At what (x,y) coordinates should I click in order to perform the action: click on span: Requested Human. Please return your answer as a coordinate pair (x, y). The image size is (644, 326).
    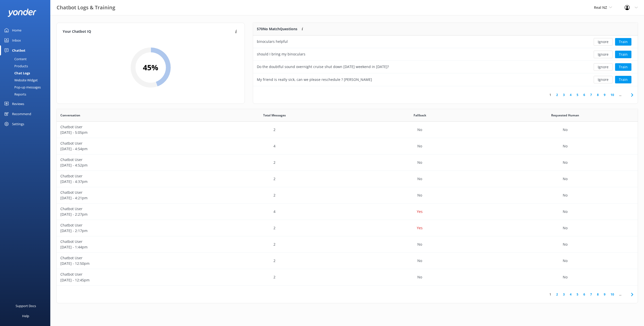
    Looking at the image, I should click on (565, 115).